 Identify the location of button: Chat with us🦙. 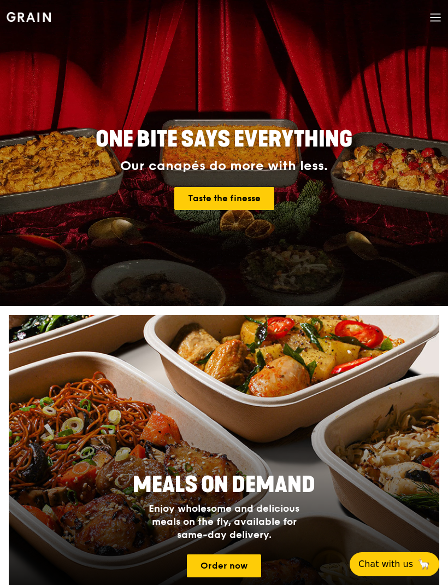
(395, 564).